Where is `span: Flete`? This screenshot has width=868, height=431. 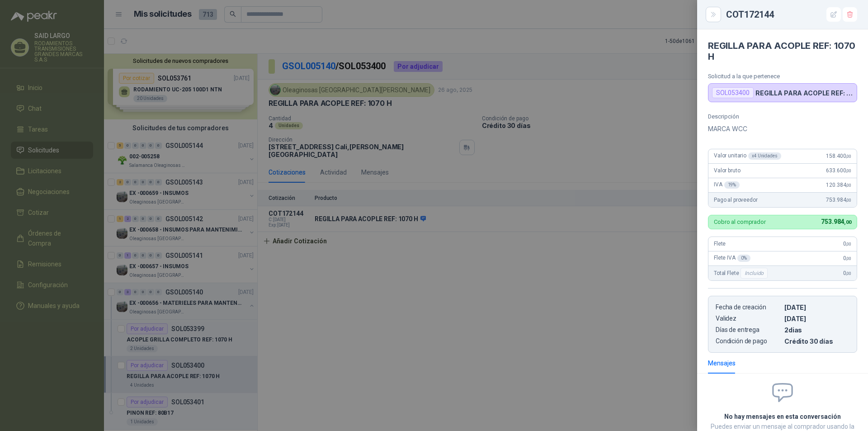
span: Flete is located at coordinates (719, 244).